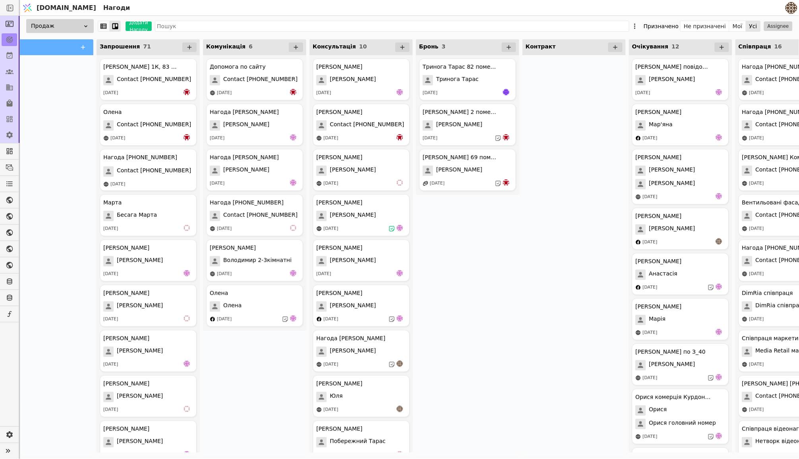 The height and width of the screenshot is (459, 799). I want to click on button: Мої, so click(738, 26).